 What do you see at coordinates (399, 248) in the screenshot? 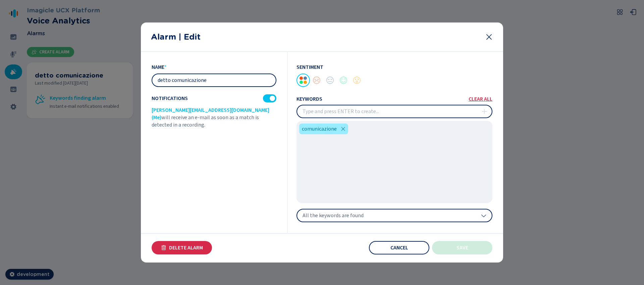
I see `span: Cancel` at bounding box center [399, 248].